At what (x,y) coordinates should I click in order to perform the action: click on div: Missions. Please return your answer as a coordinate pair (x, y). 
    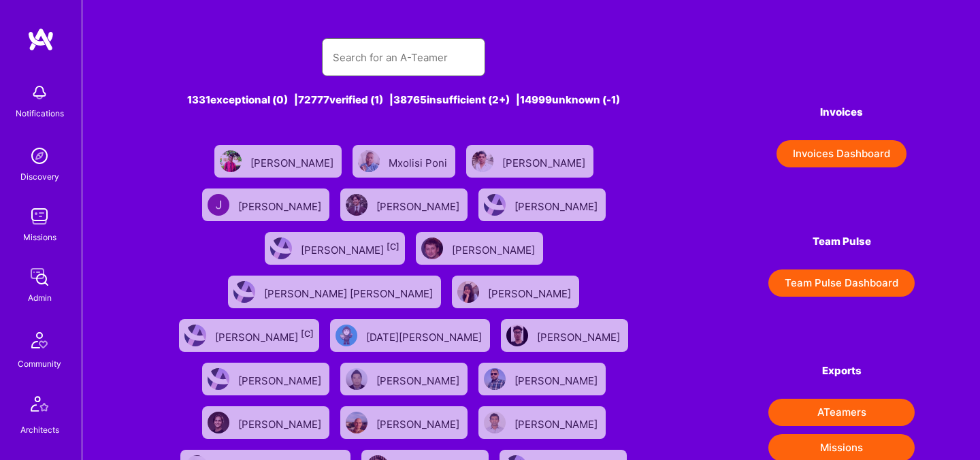
    Looking at the image, I should click on (40, 236).